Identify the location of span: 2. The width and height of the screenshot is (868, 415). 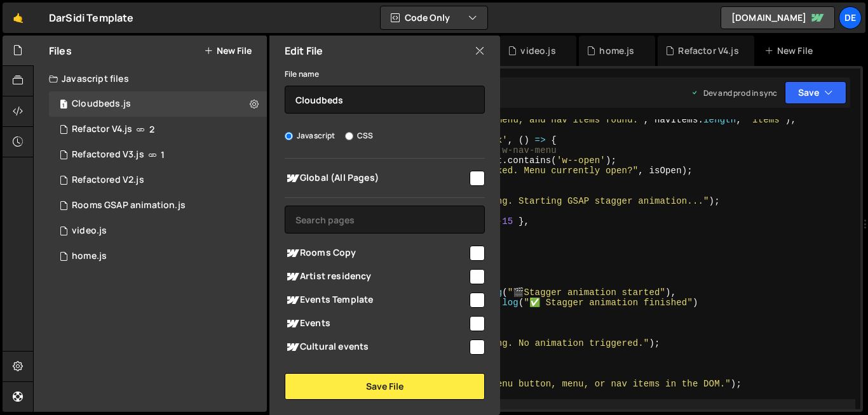
(152, 130).